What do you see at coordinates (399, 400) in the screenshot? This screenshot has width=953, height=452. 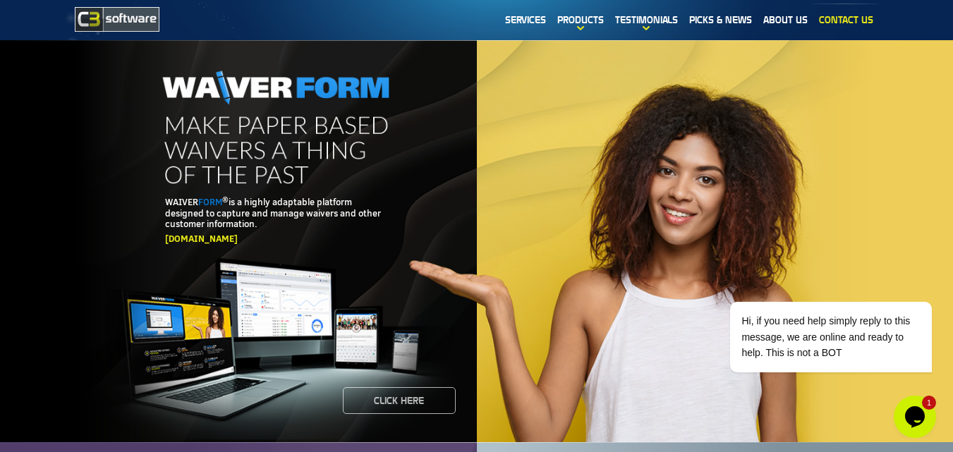 I see `span: Click here` at bounding box center [399, 400].